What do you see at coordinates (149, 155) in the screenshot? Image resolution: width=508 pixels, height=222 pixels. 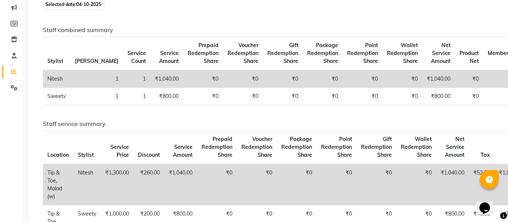 I see `span: Discount` at bounding box center [149, 155].